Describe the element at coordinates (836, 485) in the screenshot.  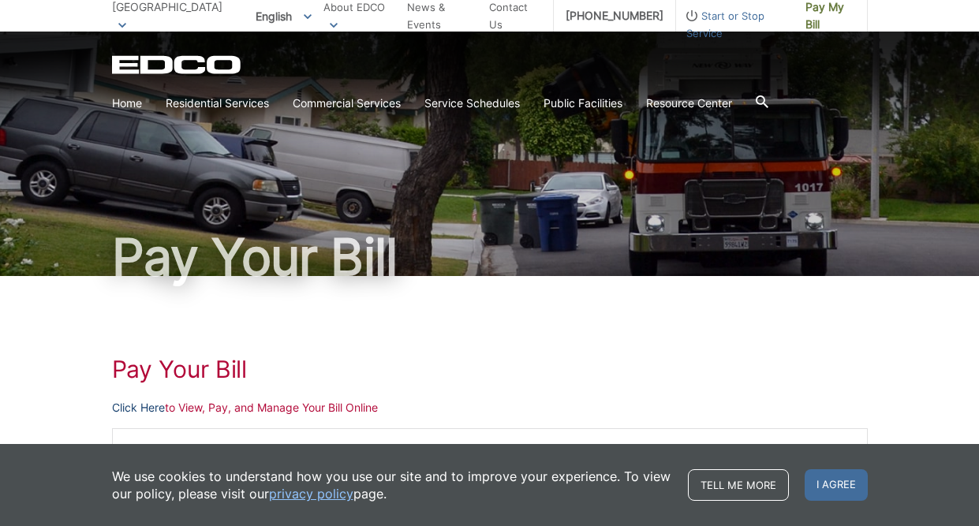
I see `span: I agree` at that location.